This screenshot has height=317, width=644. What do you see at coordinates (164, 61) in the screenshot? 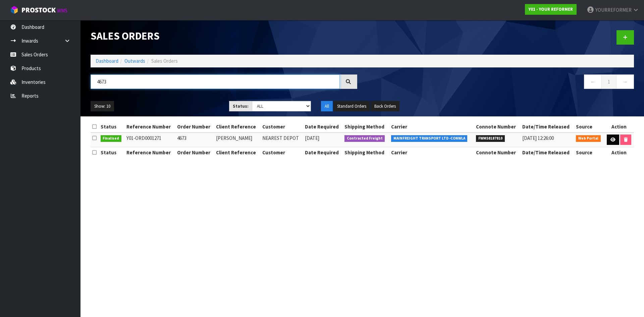
I see `span: Sales Orders` at bounding box center [164, 61].